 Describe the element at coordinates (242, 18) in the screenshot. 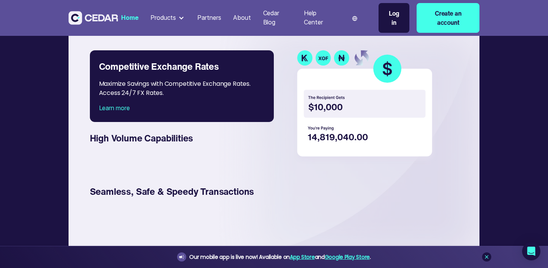

I see `div: About` at that location.